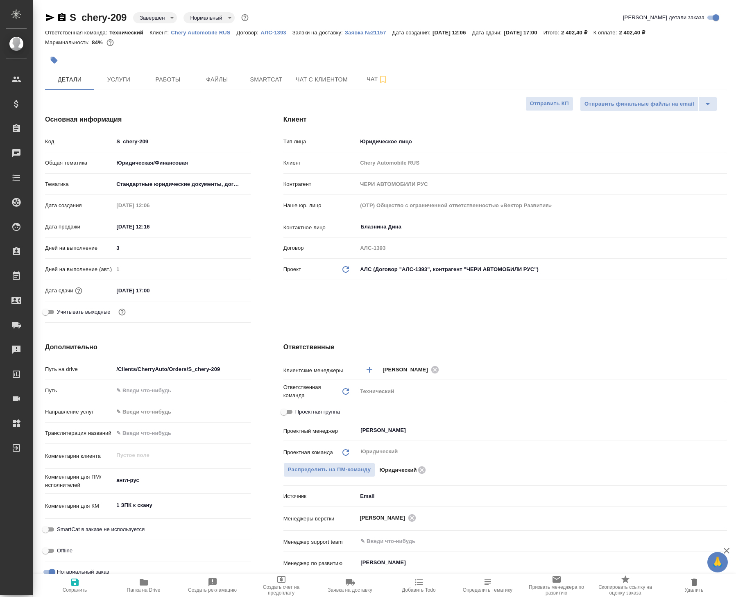 This screenshot has width=736, height=597. What do you see at coordinates (79, 248) in the screenshot?
I see `p: Дней на выполнение` at bounding box center [79, 248].